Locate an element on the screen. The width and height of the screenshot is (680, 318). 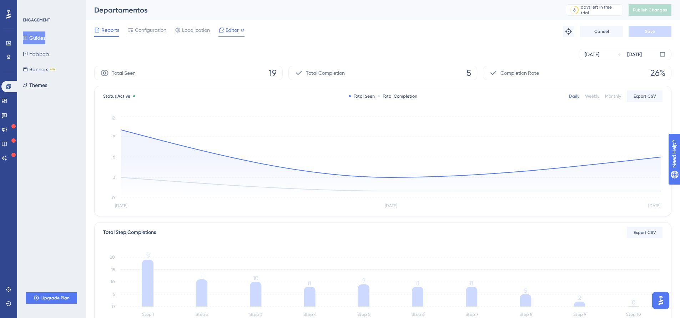
tspan: Step 5 is located at coordinates (364, 314).